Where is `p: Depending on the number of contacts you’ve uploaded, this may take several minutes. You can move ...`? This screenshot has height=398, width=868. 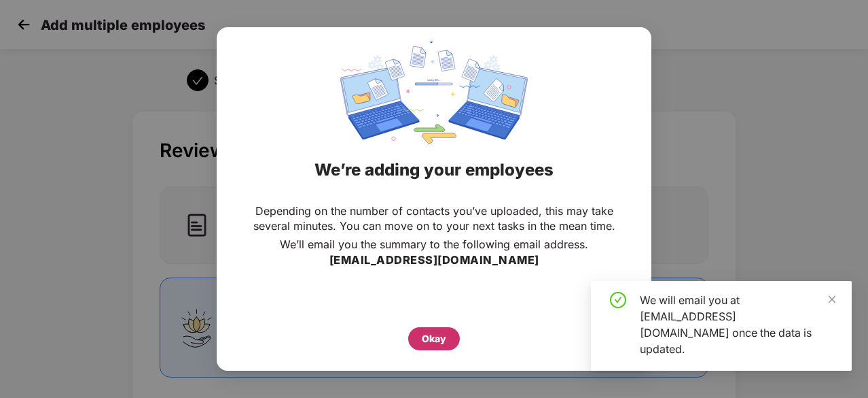 p: Depending on the number of contacts you’ve uploaded, this may take several minutes. You can move ... is located at coordinates (434, 218).